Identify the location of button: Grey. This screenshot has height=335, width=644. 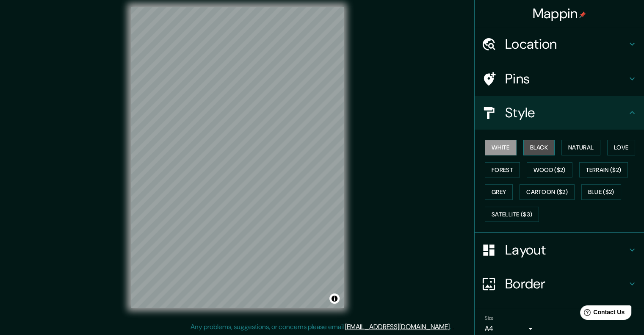
(499, 192).